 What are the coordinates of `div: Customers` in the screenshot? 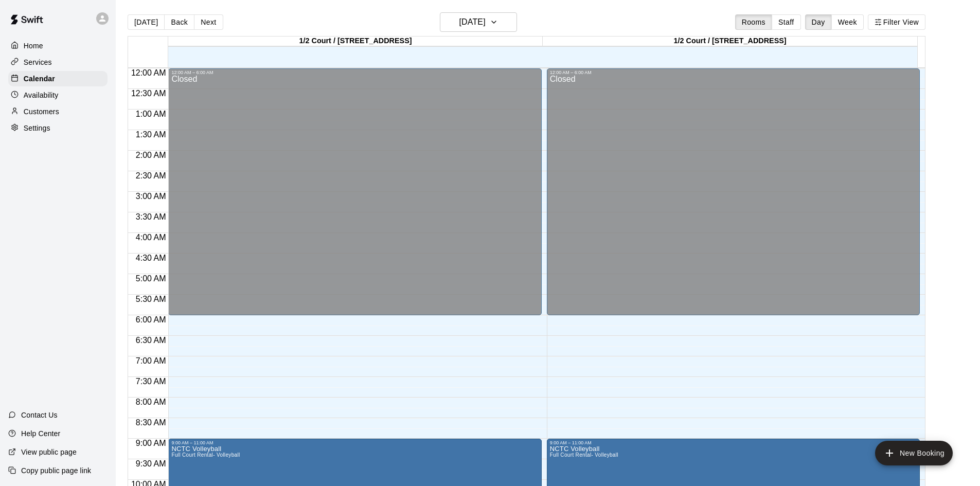 It's located at (58, 111).